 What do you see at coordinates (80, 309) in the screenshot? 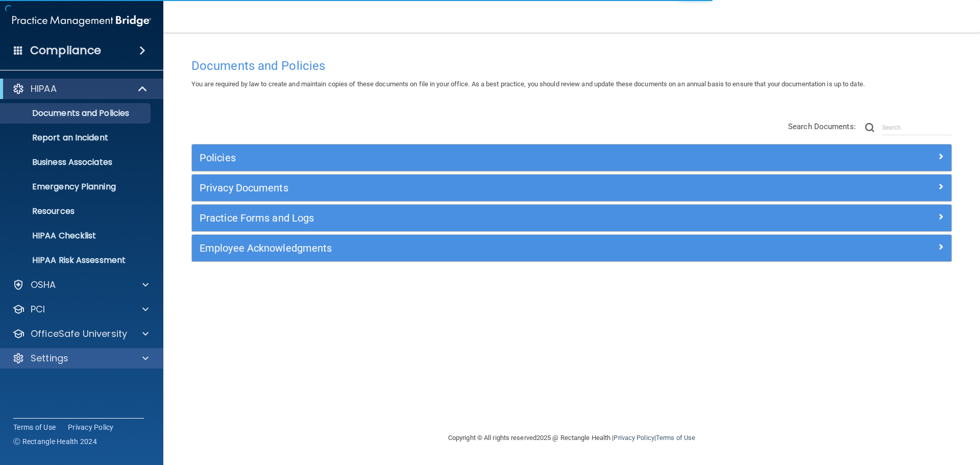
I see `a: PCI` at bounding box center [80, 309].